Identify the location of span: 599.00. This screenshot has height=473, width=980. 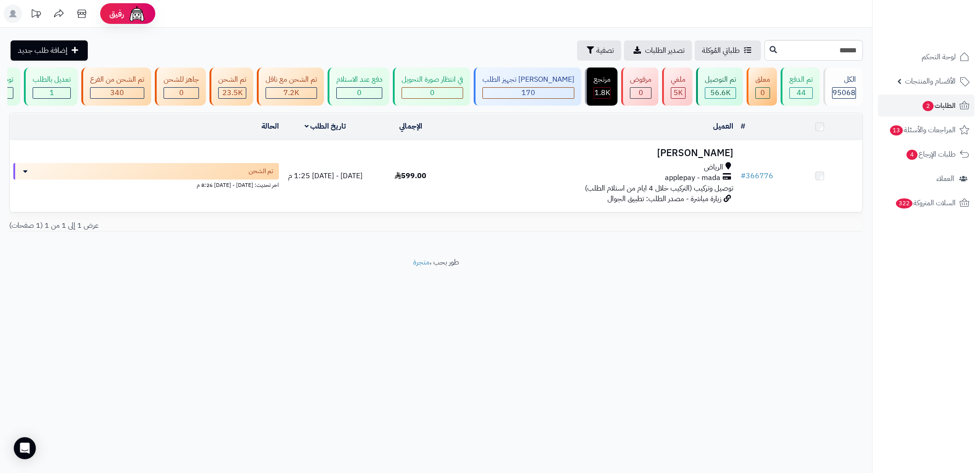
(411, 176).